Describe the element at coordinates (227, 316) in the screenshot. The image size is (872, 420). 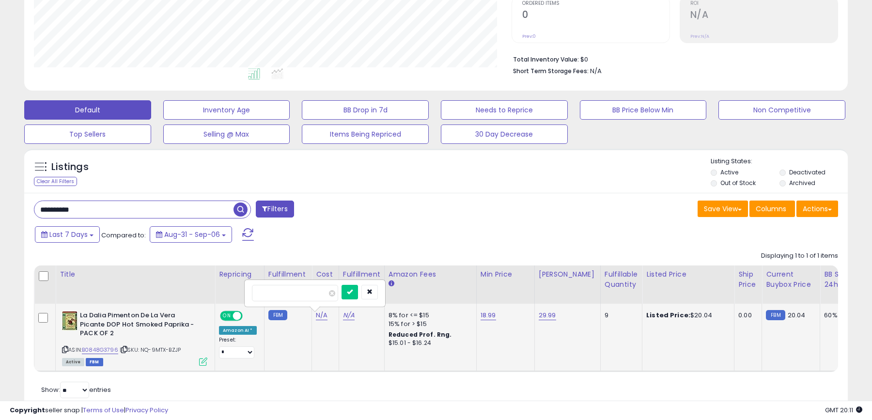
I see `span: ON` at that location.